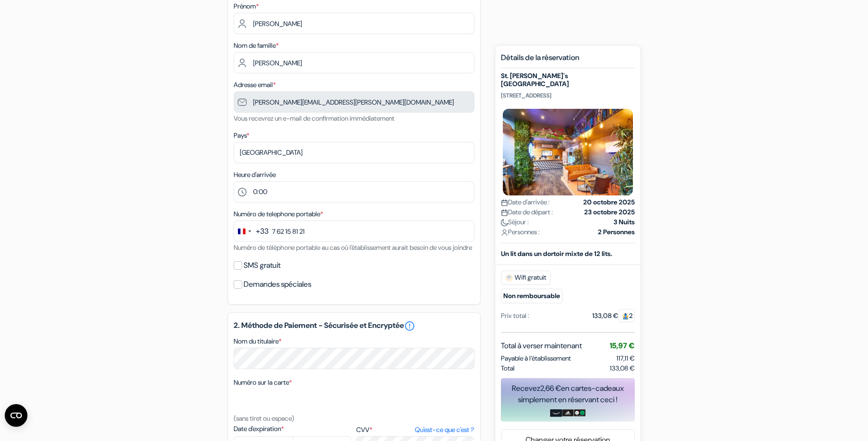 Image resolution: width=868 pixels, height=441 pixels. What do you see at coordinates (625, 358) in the screenshot?
I see `span: 117,11 €` at bounding box center [625, 358].